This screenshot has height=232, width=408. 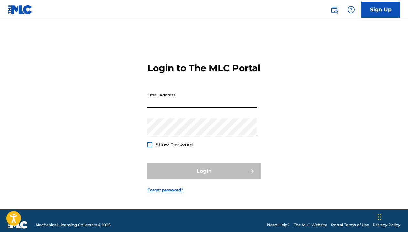 What do you see at coordinates (381, 10) in the screenshot?
I see `a: Sign Up` at bounding box center [381, 10].